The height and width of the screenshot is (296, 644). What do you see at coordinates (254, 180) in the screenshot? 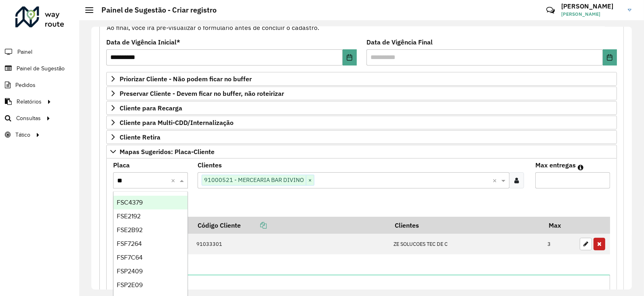
I see `span: 91000521 - MERCEARIA BAR DIVINO` at bounding box center [254, 180].